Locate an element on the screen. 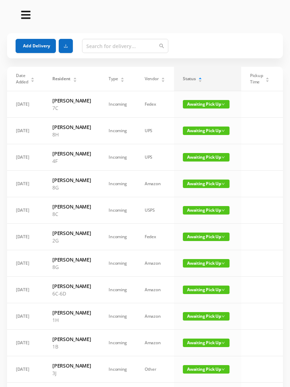 The width and height of the screenshot is (290, 387). span: Type is located at coordinates (113, 79).